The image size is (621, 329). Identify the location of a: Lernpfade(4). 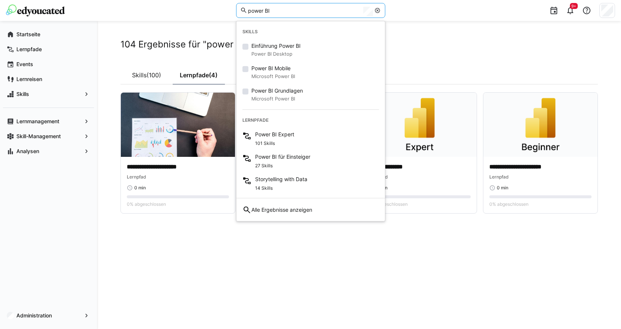
(199, 75).